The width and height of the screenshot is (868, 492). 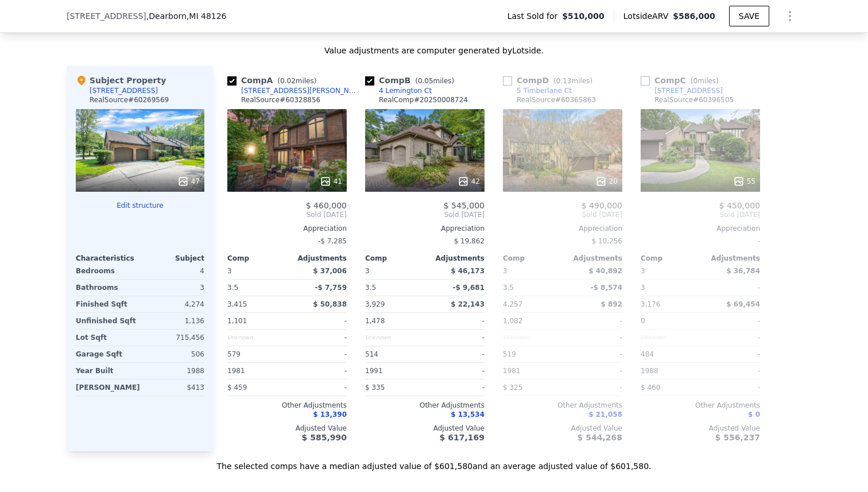 What do you see at coordinates (332, 241) in the screenshot?
I see `span: -$ 7,285` at bounding box center [332, 241].